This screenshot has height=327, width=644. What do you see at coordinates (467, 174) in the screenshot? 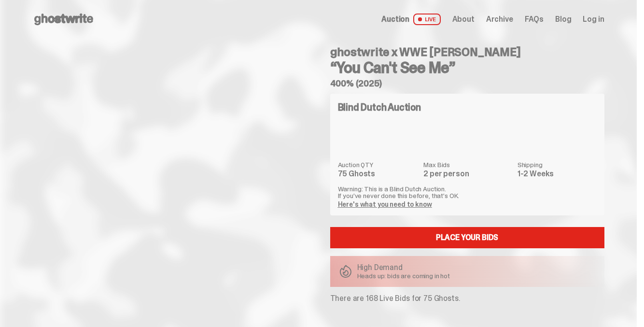
I see `dd: 2 per person` at bounding box center [467, 174].